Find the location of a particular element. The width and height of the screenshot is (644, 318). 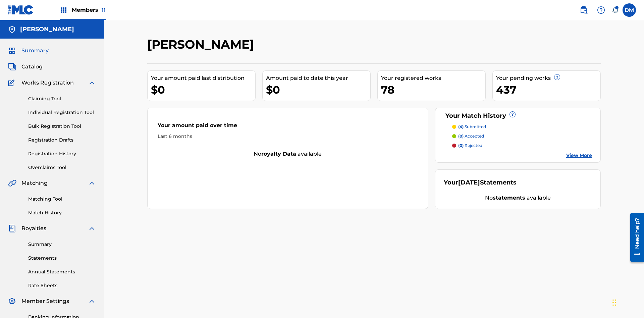

span: Royalties is located at coordinates (34, 228).